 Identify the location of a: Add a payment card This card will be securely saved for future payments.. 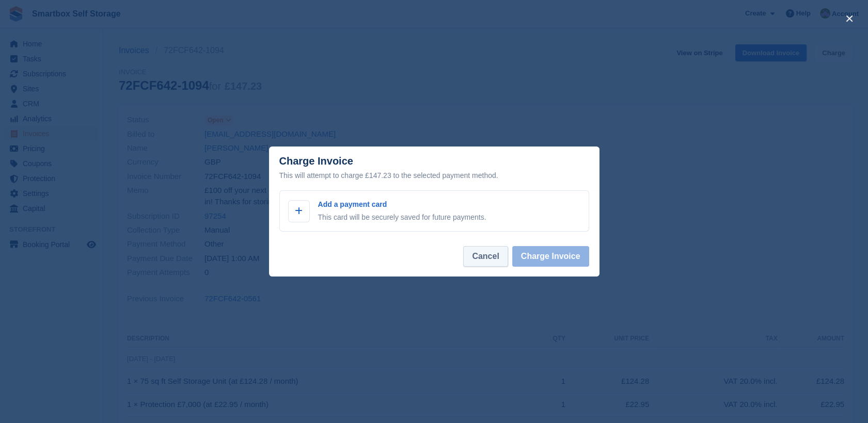
(434, 211).